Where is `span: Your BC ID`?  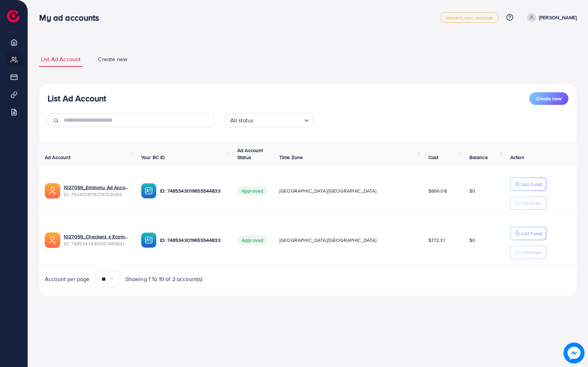
span: Your BC ID is located at coordinates (153, 157).